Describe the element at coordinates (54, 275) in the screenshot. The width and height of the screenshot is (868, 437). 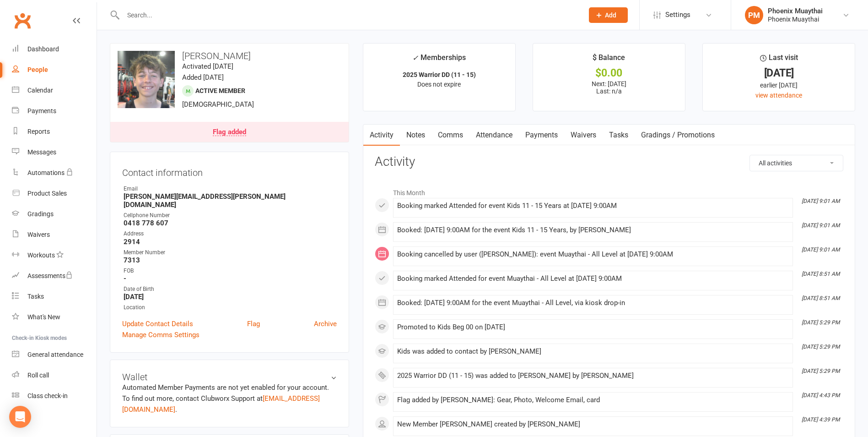
I see `a: Assessments` at that location.